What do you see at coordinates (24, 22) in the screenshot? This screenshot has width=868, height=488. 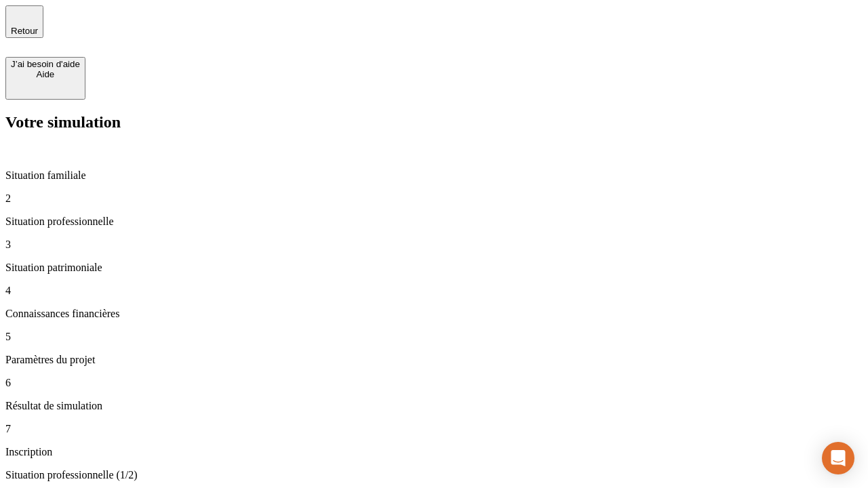 I see `button: Retour` at bounding box center [24, 22].